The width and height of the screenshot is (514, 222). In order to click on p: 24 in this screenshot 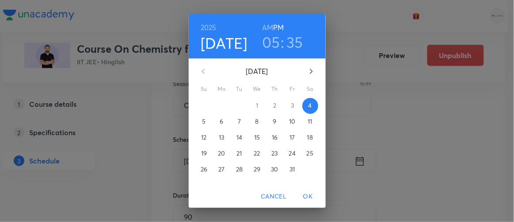, I will do `click(292, 153)`.